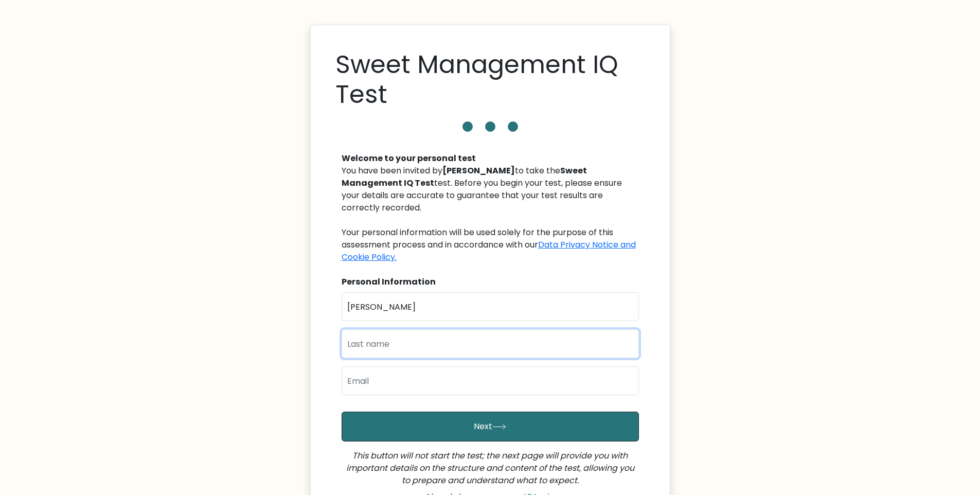 The height and width of the screenshot is (495, 980). What do you see at coordinates (490, 343) in the screenshot?
I see `input: Last name` at bounding box center [490, 343].